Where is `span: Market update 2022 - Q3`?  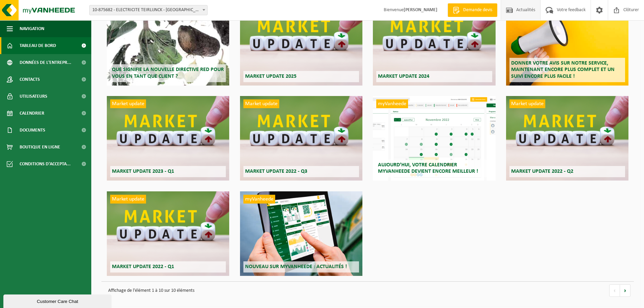
span: Market update 2022 - Q3 is located at coordinates (276, 171).